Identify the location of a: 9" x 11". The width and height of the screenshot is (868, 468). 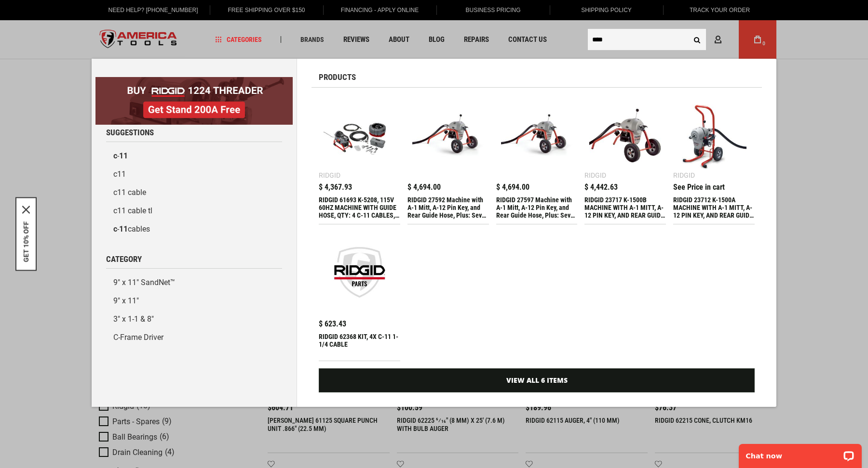
(194, 301).